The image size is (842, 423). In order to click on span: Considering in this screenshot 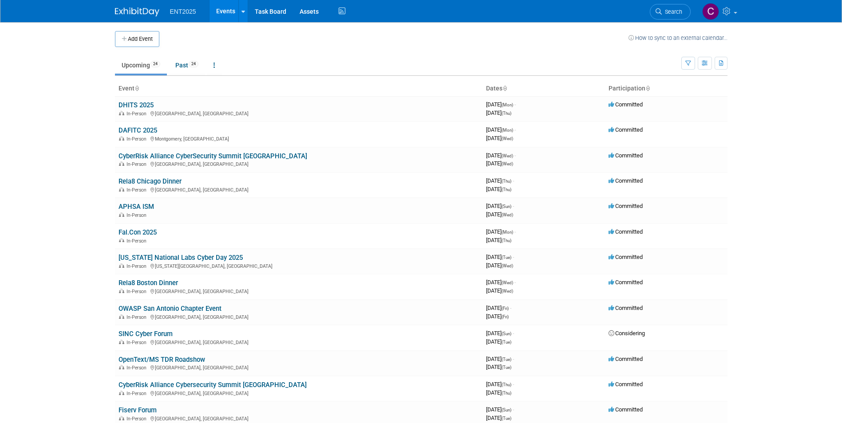, I will do `click(627, 333)`.